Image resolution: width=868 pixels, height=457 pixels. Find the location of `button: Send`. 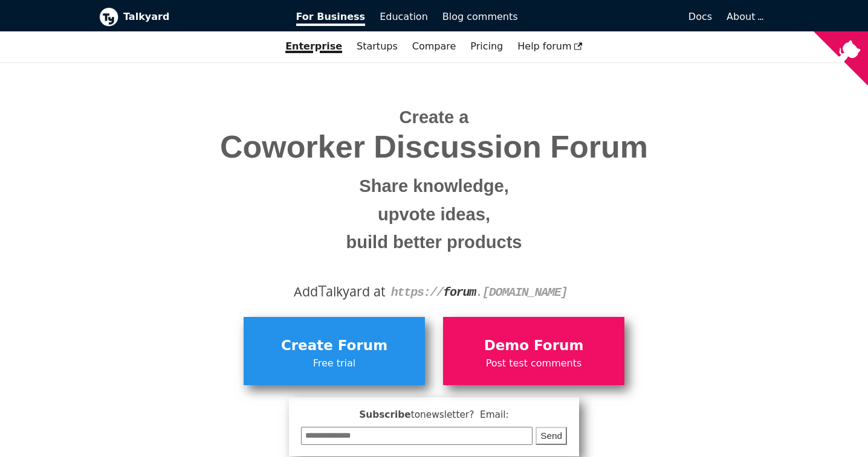

button: Send is located at coordinates (551, 436).